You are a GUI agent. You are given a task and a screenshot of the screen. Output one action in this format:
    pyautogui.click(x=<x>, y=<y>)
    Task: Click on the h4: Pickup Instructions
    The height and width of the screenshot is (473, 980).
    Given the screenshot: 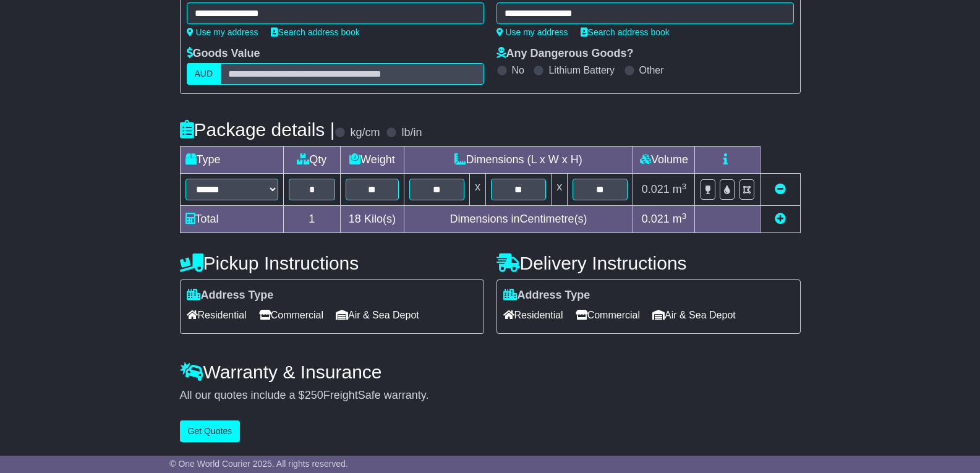 What is the action you would take?
    pyautogui.click(x=332, y=263)
    